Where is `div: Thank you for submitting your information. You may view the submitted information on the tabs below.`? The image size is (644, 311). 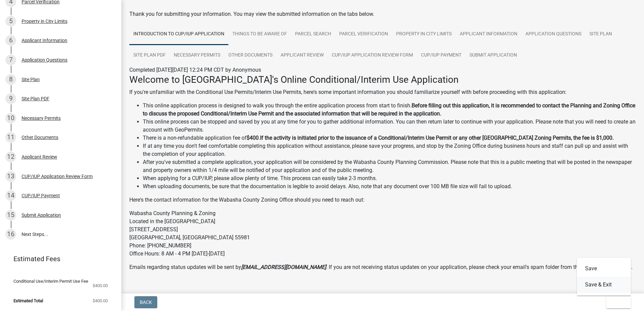 div: Thank you for submitting your information. You may view the submitted information on the tabs below. is located at coordinates (382, 14).